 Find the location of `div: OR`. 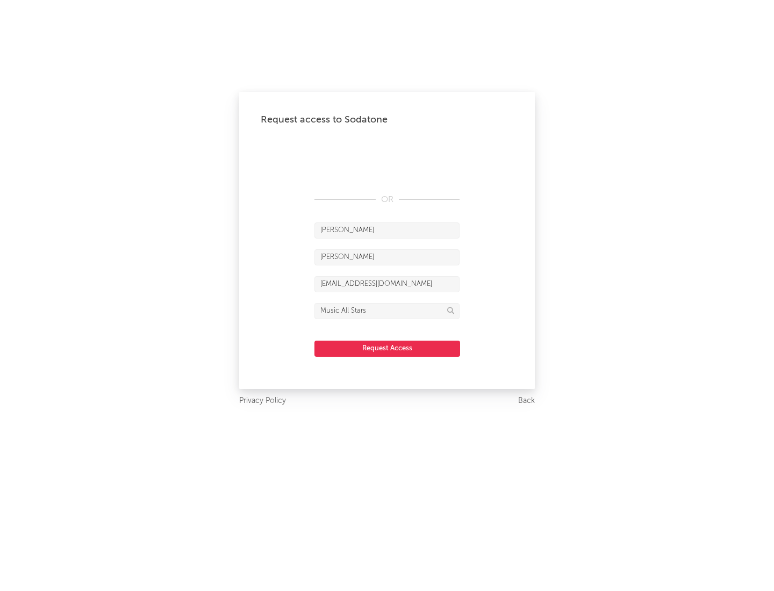

div: OR is located at coordinates (387, 200).